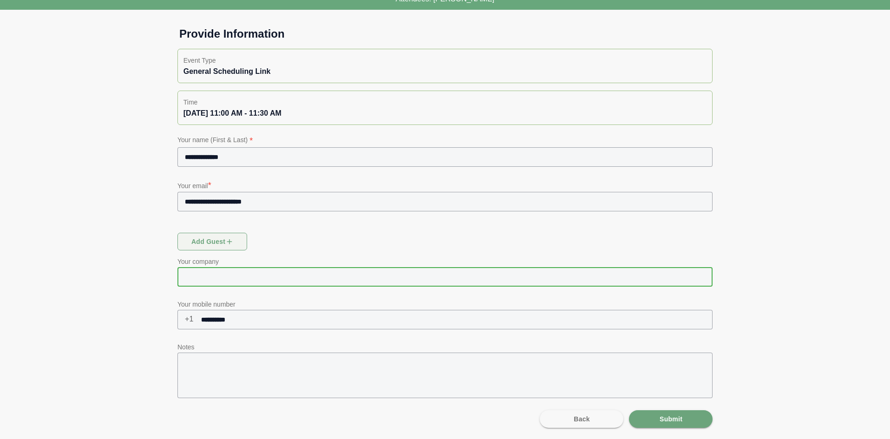 The image size is (890, 439). I want to click on p: Event Type, so click(445, 60).